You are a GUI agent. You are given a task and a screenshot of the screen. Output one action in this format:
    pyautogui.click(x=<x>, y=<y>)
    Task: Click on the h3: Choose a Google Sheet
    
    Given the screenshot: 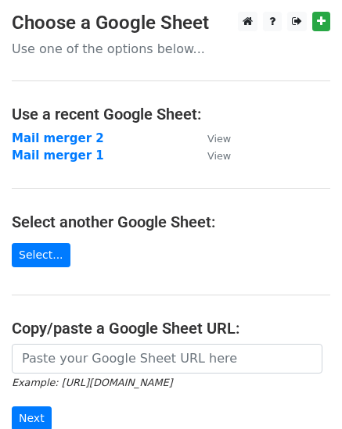 What is the action you would take?
    pyautogui.click(x=170, y=23)
    